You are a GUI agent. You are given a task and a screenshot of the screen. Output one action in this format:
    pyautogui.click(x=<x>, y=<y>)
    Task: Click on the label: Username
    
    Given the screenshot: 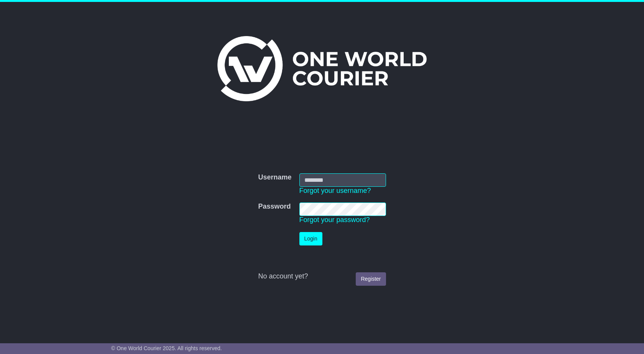 What is the action you would take?
    pyautogui.click(x=274, y=178)
    